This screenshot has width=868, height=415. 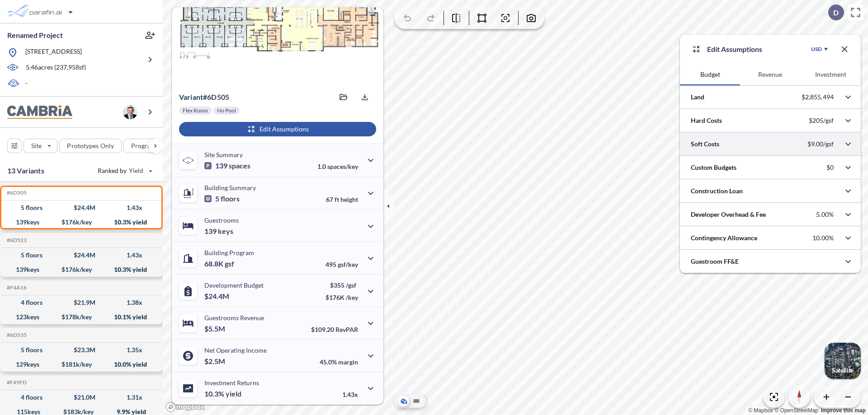 What do you see at coordinates (124, 171) in the screenshot?
I see `button: Ranked by Yield` at bounding box center [124, 171].